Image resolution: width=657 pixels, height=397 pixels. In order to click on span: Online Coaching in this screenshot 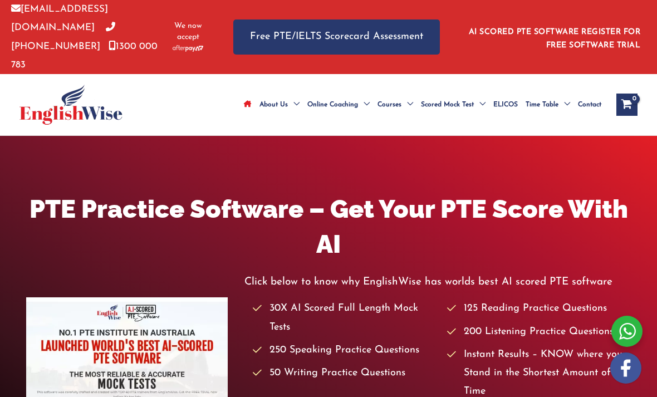, I will do `click(332, 105)`.